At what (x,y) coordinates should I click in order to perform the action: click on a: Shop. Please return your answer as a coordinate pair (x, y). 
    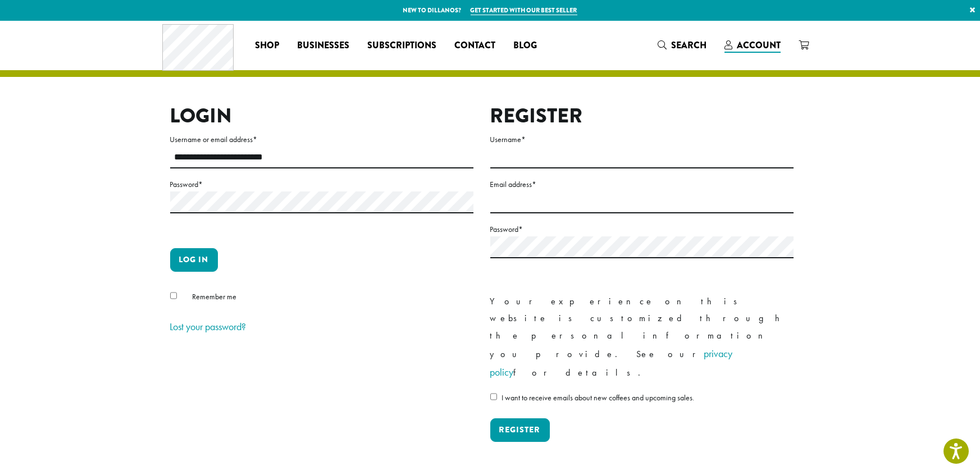
    Looking at the image, I should click on (267, 45).